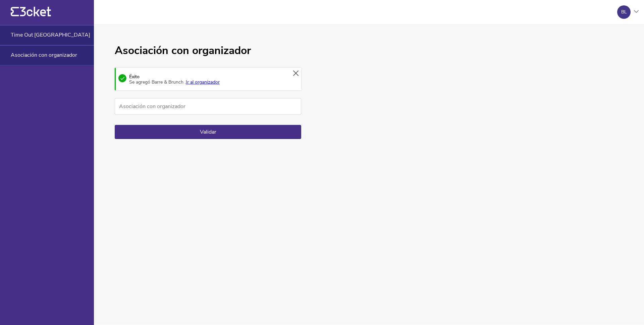 Image resolution: width=644 pixels, height=325 pixels. I want to click on button: Validar, so click(208, 132).